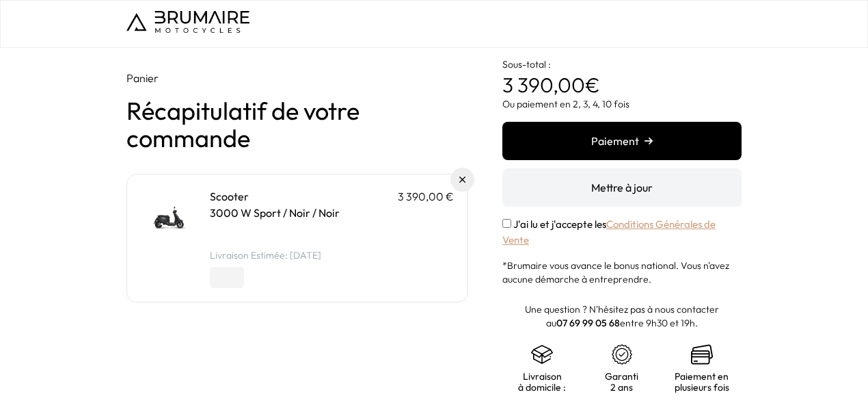 The height and width of the screenshot is (401, 868). What do you see at coordinates (702, 382) in the screenshot?
I see `p: Paiement en plusieurs fois` at bounding box center [702, 382].